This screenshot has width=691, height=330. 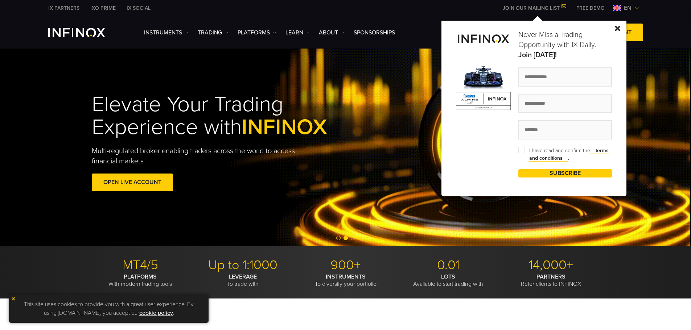 I want to click on p: 900+, so click(x=346, y=265).